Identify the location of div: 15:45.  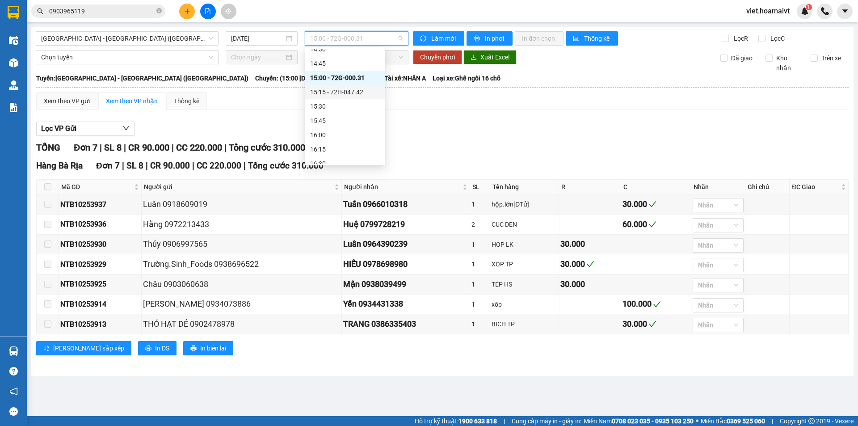
(345, 121).